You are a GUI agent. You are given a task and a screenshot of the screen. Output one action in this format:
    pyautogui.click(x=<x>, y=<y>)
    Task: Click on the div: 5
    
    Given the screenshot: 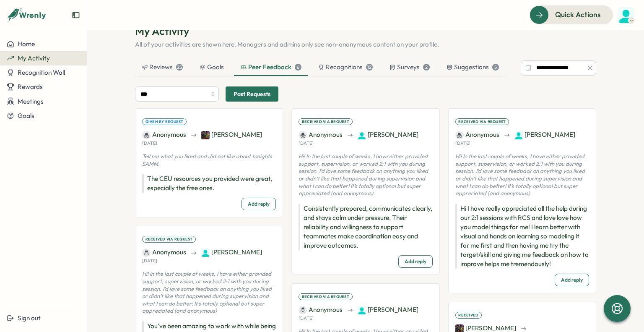 What is the action you would take?
    pyautogui.click(x=495, y=67)
    